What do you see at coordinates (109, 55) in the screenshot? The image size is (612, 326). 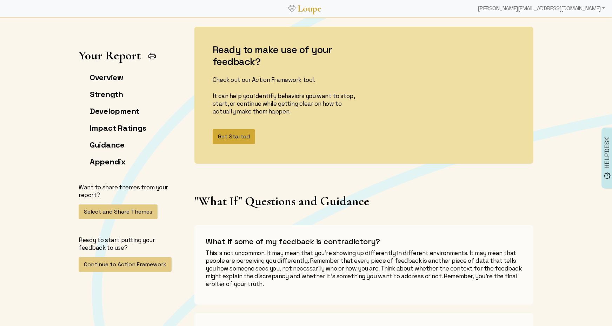 I see `h1: Your Report` at bounding box center [109, 55].